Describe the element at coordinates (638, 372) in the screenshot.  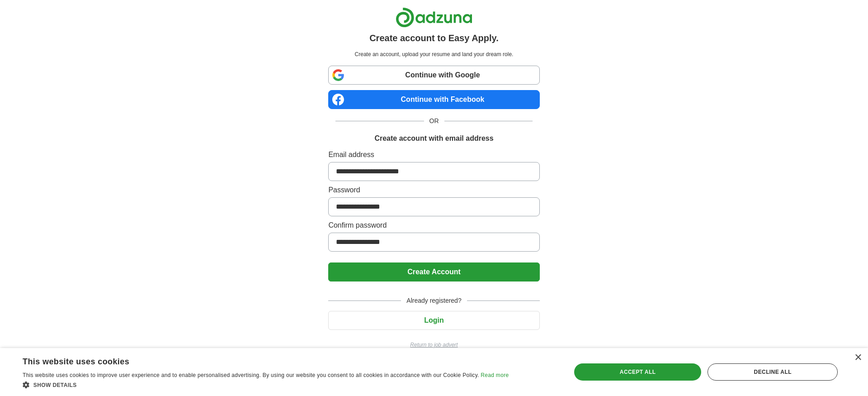
I see `div: Accept all` at that location.